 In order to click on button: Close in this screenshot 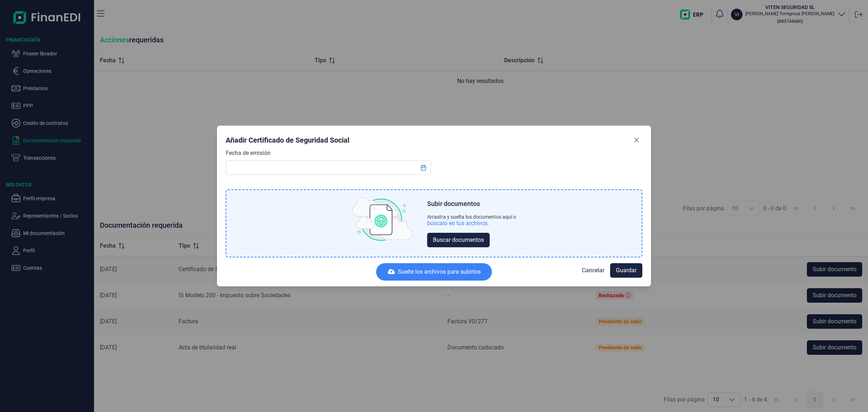, I will do `click(636, 140)`.